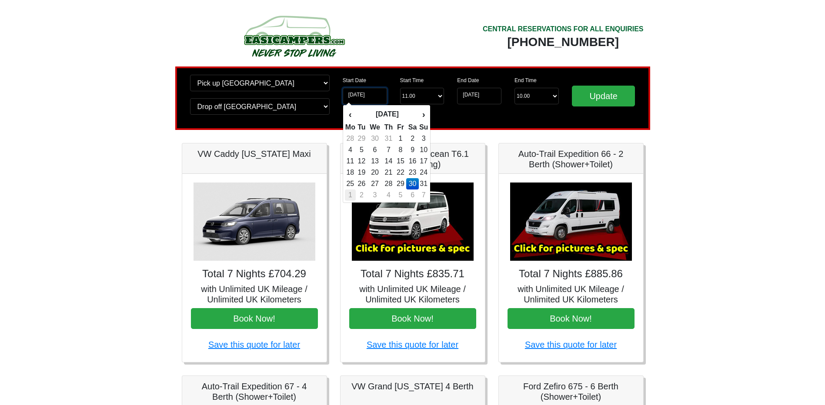 The image size is (825, 405). I want to click on div: CENTRAL RESERVATIONS FOR ALL ENQUIRIES, so click(563, 29).